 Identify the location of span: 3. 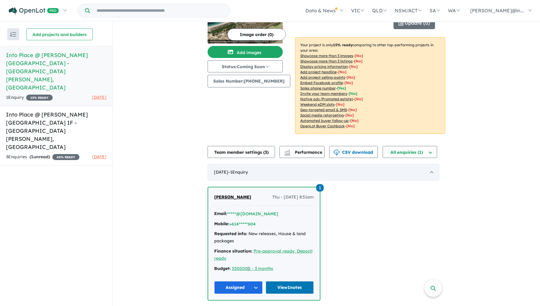
(266, 152).